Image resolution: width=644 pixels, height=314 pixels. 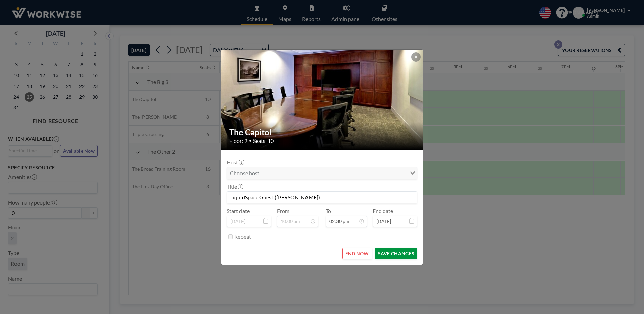 I want to click on input: (No title), so click(x=322, y=197).